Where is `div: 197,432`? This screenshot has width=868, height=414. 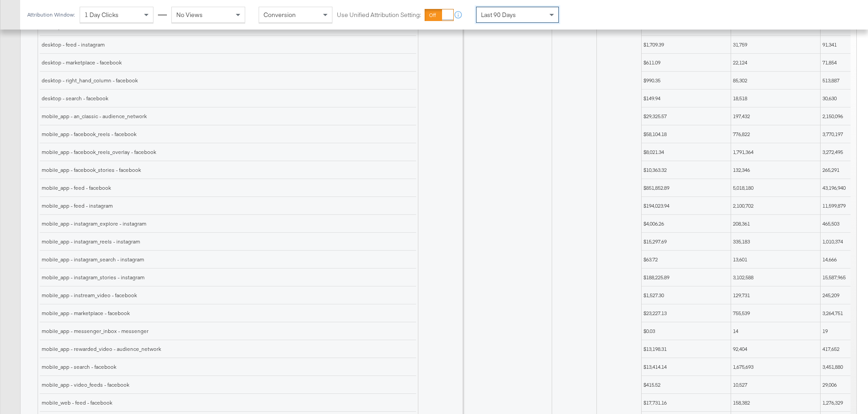
div: 197,432 is located at coordinates (776, 116).